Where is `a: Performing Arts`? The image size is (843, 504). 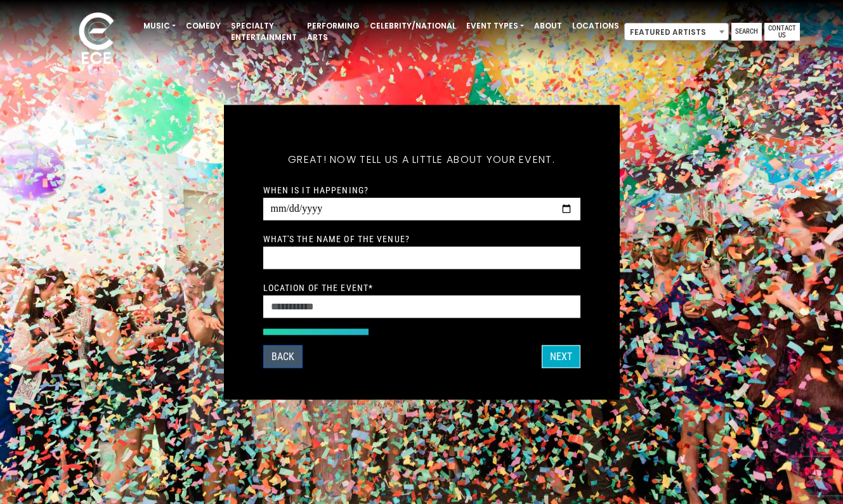
a: Performing Arts is located at coordinates (333, 31).